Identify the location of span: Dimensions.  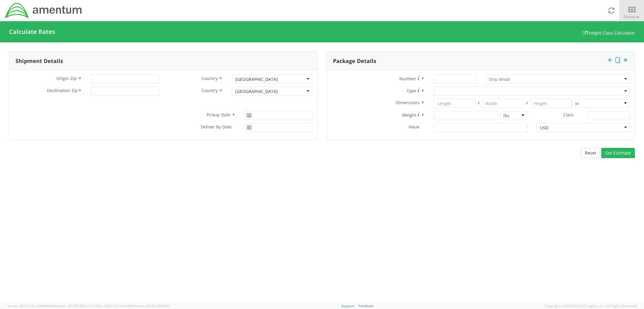
(407, 102).